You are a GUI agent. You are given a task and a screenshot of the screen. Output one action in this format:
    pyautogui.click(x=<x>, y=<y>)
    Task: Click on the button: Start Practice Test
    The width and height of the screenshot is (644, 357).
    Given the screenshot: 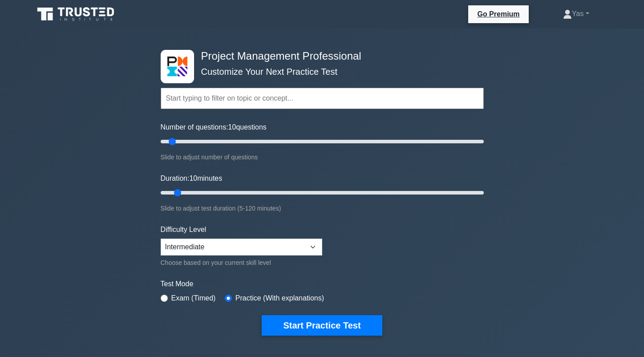 What is the action you would take?
    pyautogui.click(x=322, y=326)
    